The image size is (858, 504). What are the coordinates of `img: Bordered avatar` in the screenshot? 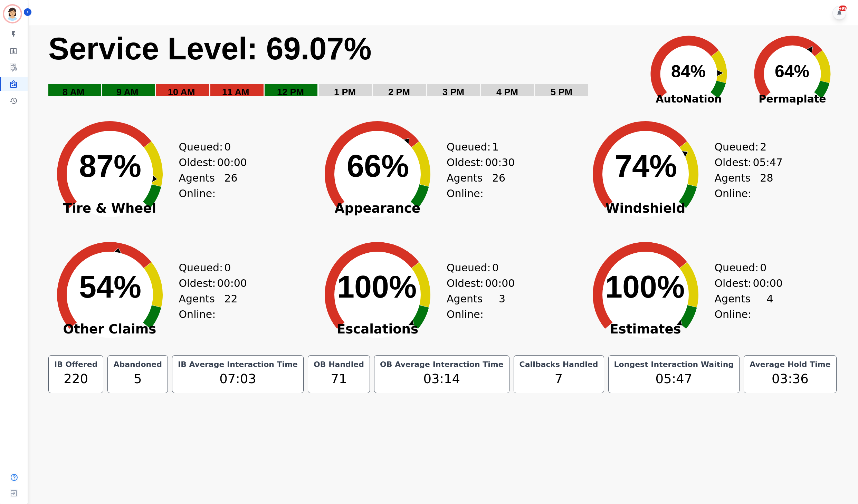 It's located at (13, 14).